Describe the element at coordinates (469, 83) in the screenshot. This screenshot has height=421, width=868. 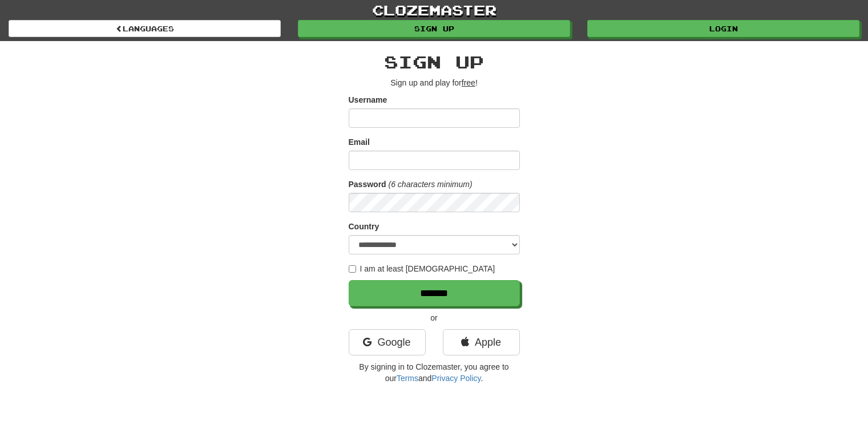
I see `u: free` at that location.